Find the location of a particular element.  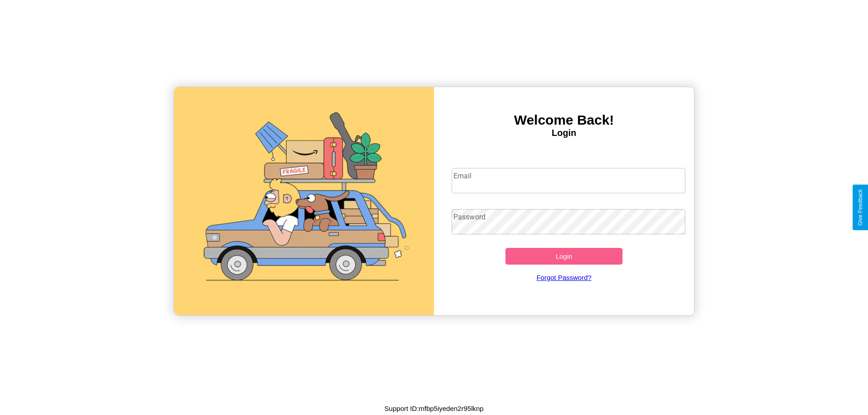

a: Forgot Password? is located at coordinates (564, 278).